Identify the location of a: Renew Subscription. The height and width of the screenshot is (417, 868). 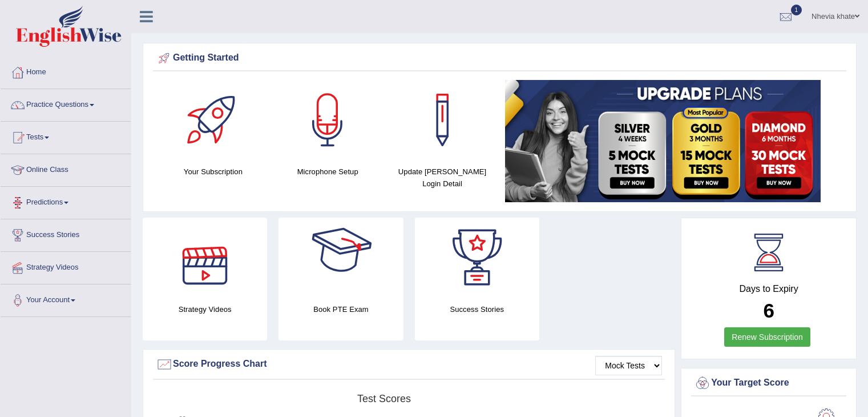
(767, 337).